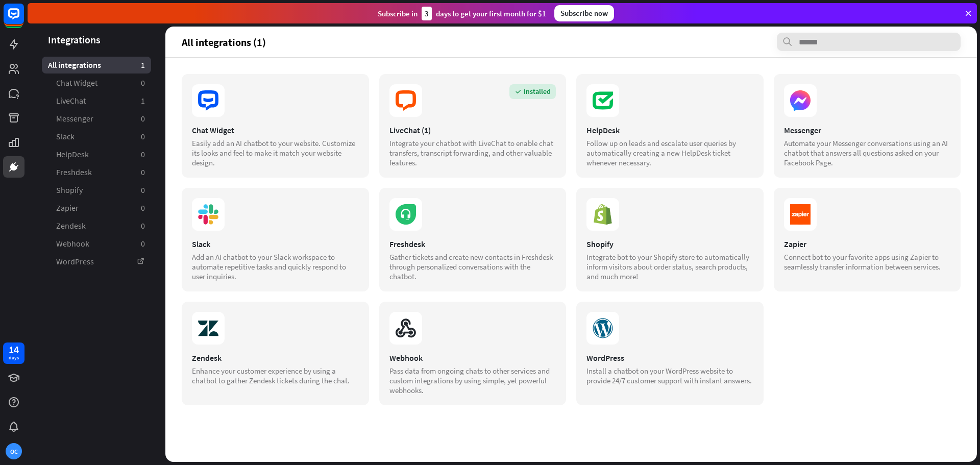 This screenshot has height=465, width=980. What do you see at coordinates (96, 83) in the screenshot?
I see `a: Chat Widget 0` at bounding box center [96, 83].